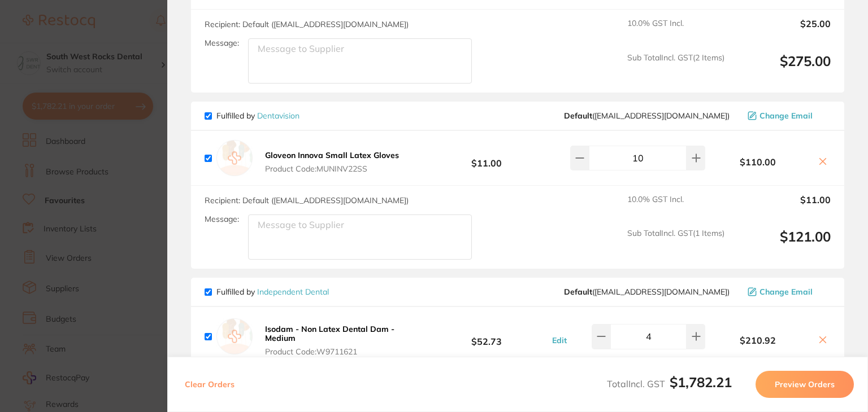 This screenshot has height=412, width=868. What do you see at coordinates (782, 68) in the screenshot?
I see `output: $275.00` at bounding box center [782, 68].